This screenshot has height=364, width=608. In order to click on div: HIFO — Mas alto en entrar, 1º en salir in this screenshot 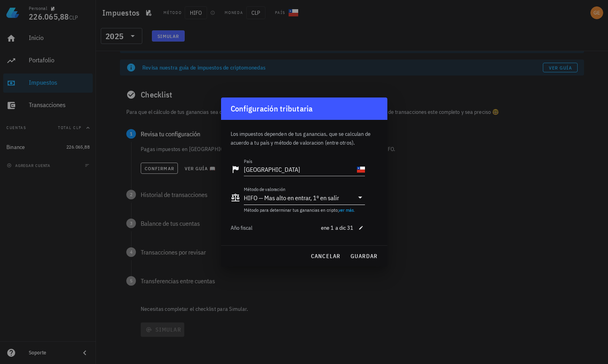, I will do `click(291, 198)`.